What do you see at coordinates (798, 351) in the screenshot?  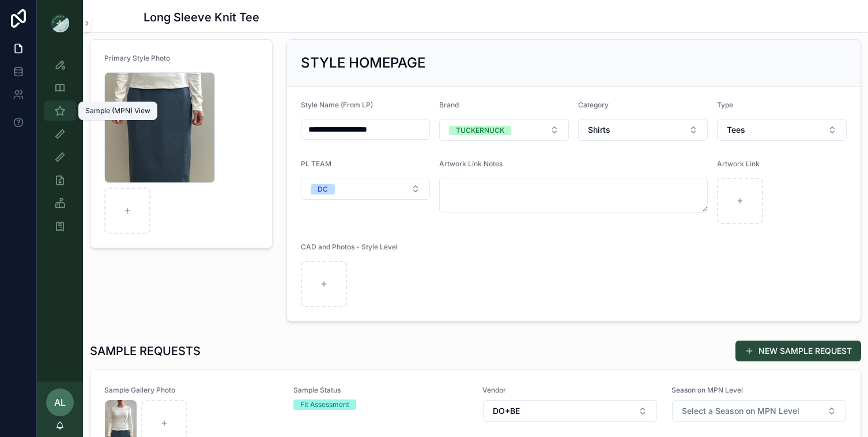 I see `button: NEW SAMPLE REQUEST` at bounding box center [798, 351].